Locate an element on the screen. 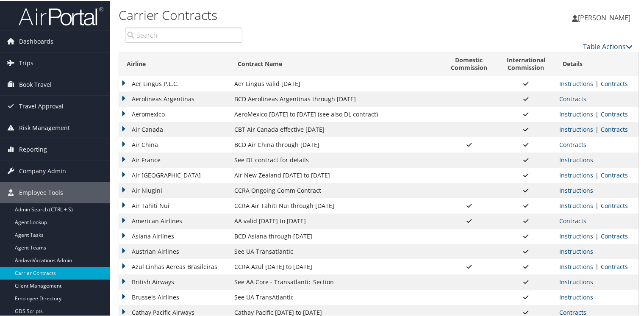 This screenshot has width=644, height=316. a: Table Actions is located at coordinates (607, 46).